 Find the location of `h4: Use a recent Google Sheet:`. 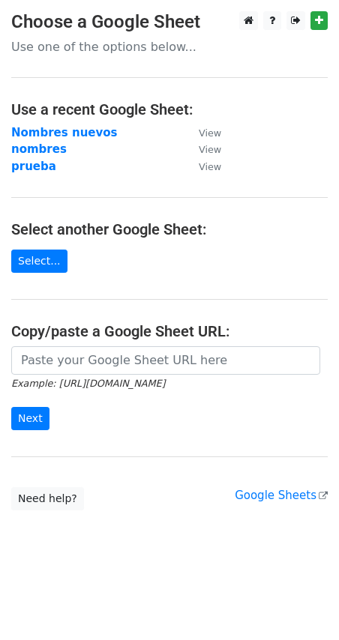

h4: Use a recent Google Sheet: is located at coordinates (169, 109).